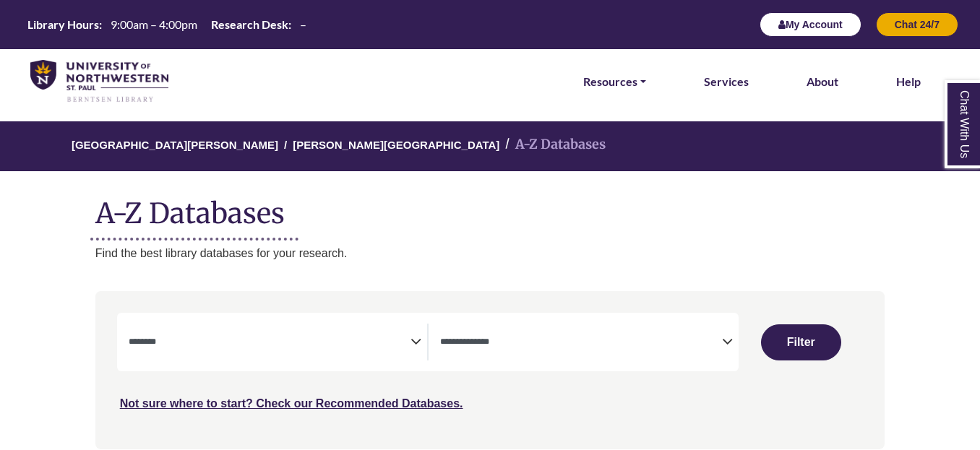  I want to click on th: Research Desk:, so click(249, 23).